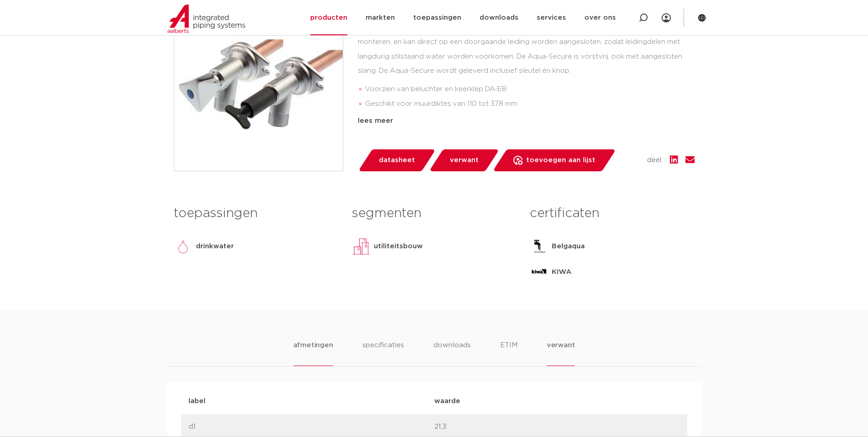 The height and width of the screenshot is (437, 868). I want to click on p: drinkwater, so click(214, 247).